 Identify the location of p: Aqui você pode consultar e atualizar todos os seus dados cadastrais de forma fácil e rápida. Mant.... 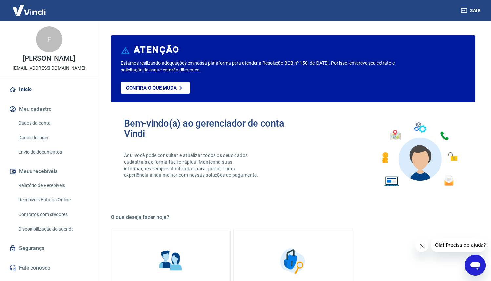
(192, 165).